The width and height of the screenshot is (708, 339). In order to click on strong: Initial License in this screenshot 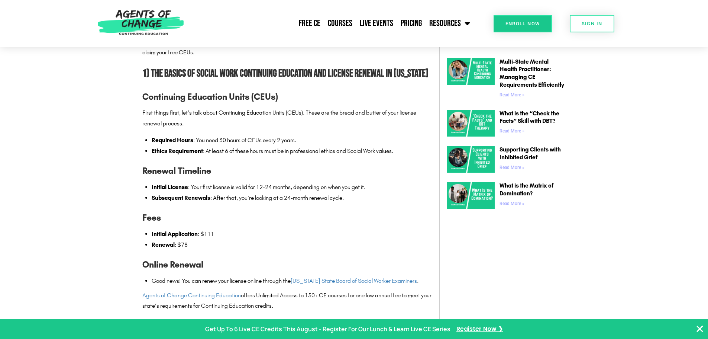, I will do `click(170, 187)`.